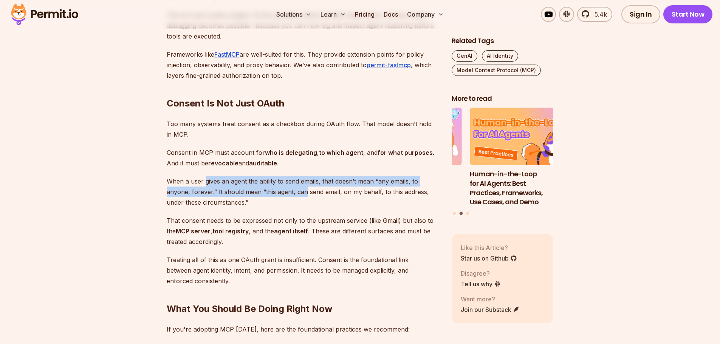 Image resolution: width=720 pixels, height=344 pixels. What do you see at coordinates (502, 99) in the screenshot?
I see `h2: More to read` at bounding box center [502, 99].